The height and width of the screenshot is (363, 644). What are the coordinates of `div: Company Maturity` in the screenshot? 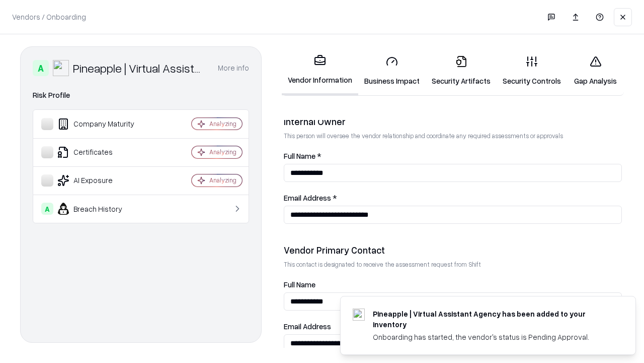 It's located at (101, 124).